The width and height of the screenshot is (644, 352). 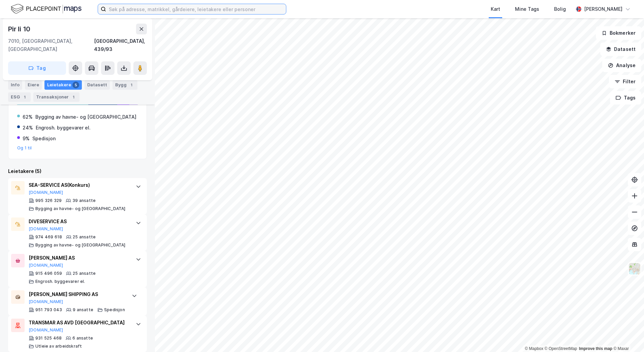 What do you see at coordinates (20, 29) in the screenshot?
I see `div: Pir Ii 10` at bounding box center [20, 29].